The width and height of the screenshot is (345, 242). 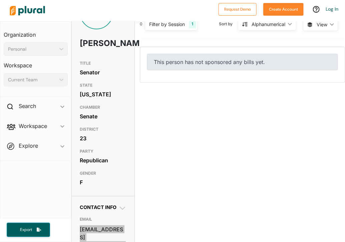 I want to click on div: Senator, so click(x=103, y=72).